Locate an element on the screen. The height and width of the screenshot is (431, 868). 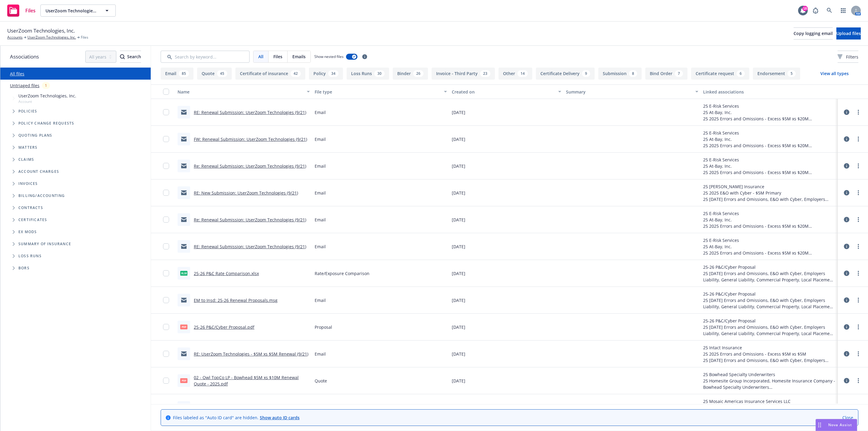
div: 42 is located at coordinates (296, 73).